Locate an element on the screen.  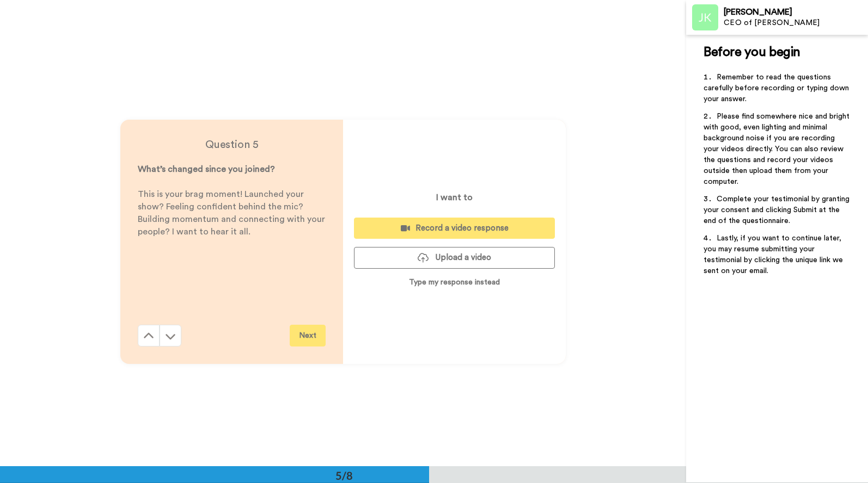
span: This is your brag moment! Launched your show? Feeling confident behind the mic? Building momentum... is located at coordinates (233, 213).